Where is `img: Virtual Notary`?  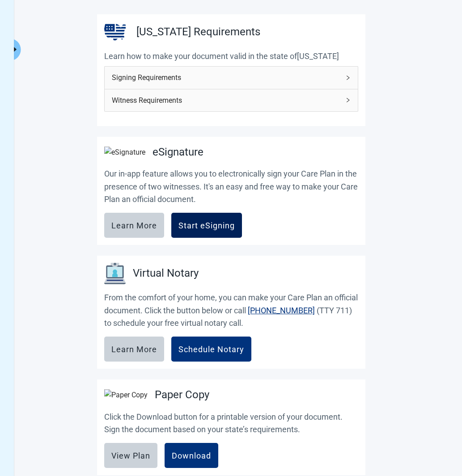
img: Virtual Notary is located at coordinates (115, 274).